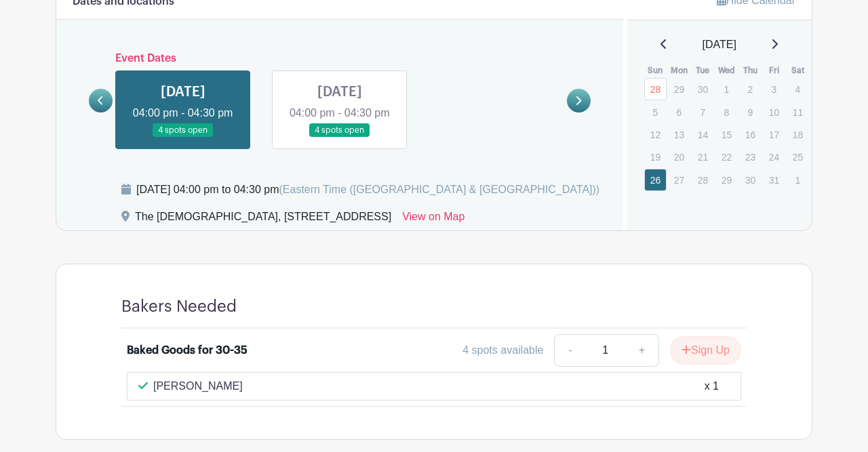 The image size is (868, 452). I want to click on p: 3, so click(774, 89).